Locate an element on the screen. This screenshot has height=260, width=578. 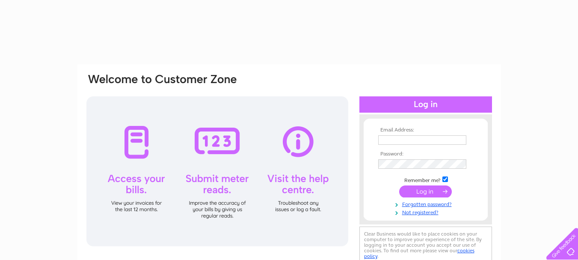
input: Submit is located at coordinates (426, 191).